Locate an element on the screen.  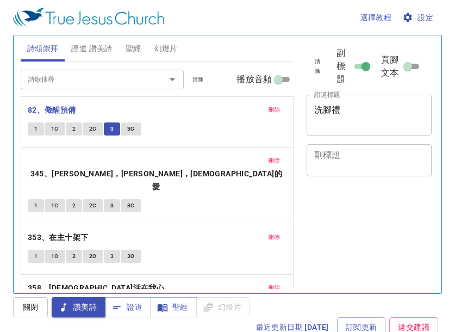
textarea: 洗腳禮 is located at coordinates (369, 115).